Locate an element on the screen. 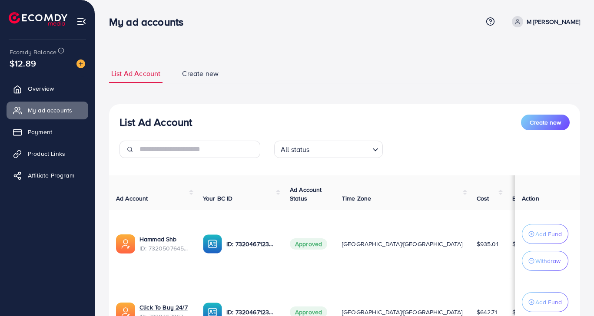 This screenshot has height=316, width=594. h3: List Ad Account is located at coordinates (156, 122).